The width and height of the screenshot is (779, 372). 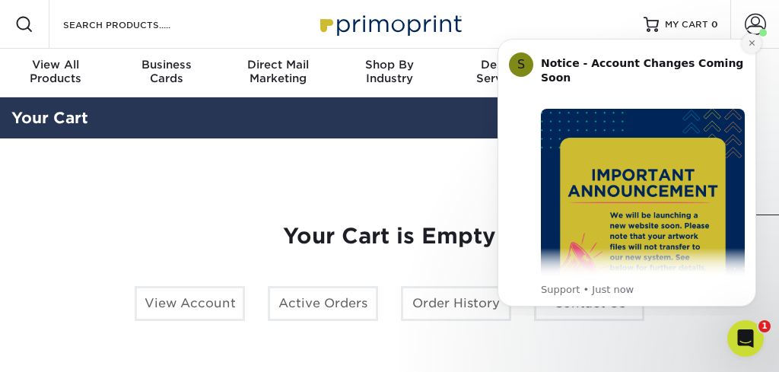 What do you see at coordinates (167, 72) in the screenshot?
I see `div: Cards` at bounding box center [167, 72].